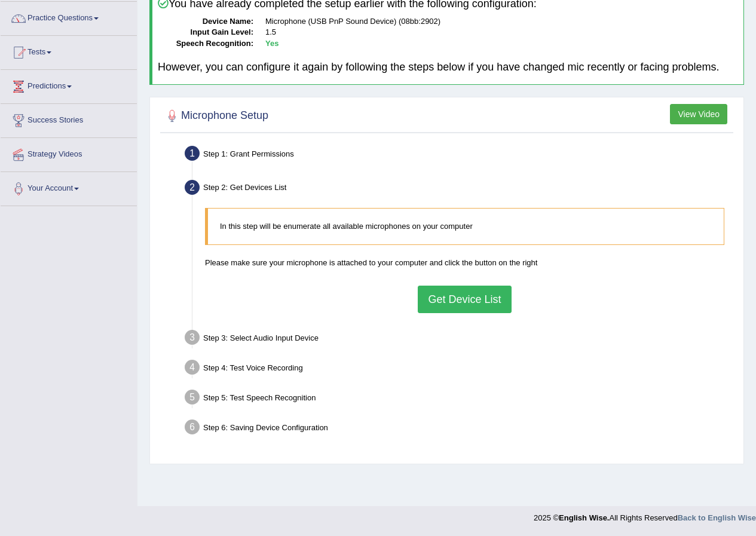 The image size is (756, 536). What do you see at coordinates (645, 514) in the screenshot?
I see `div: 2025 © All Rights Reserved` at bounding box center [645, 514].